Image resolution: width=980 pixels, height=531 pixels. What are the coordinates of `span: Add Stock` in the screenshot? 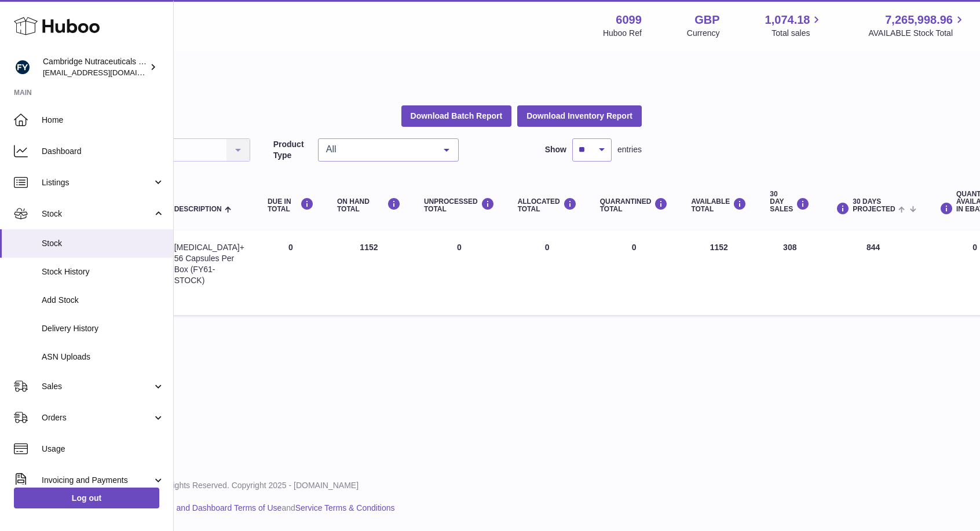 It's located at (103, 300).